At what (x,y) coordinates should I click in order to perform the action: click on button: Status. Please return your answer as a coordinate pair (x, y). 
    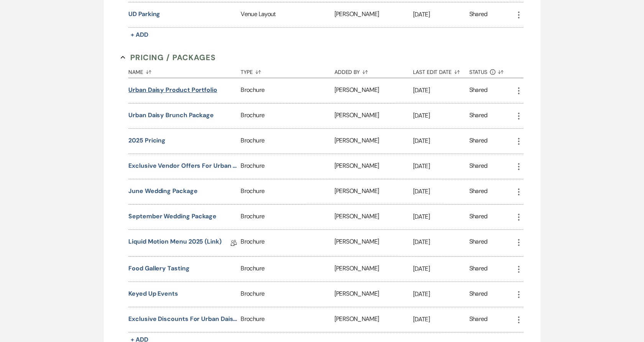
    Looking at the image, I should click on (491, 71).